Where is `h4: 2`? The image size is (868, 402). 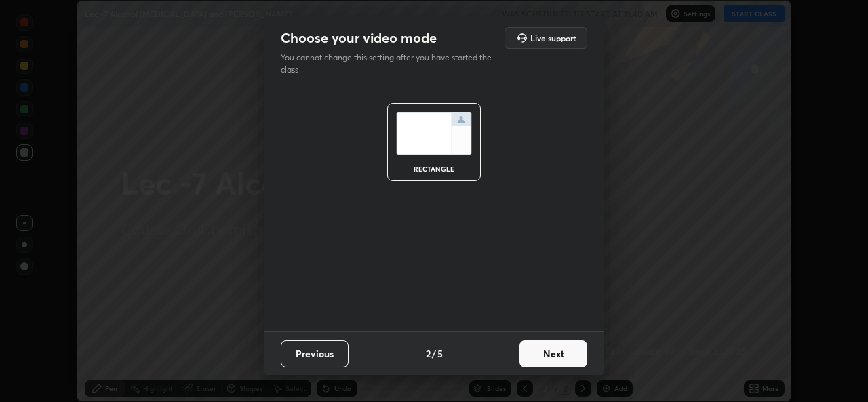
h4: 2 is located at coordinates (428, 354).